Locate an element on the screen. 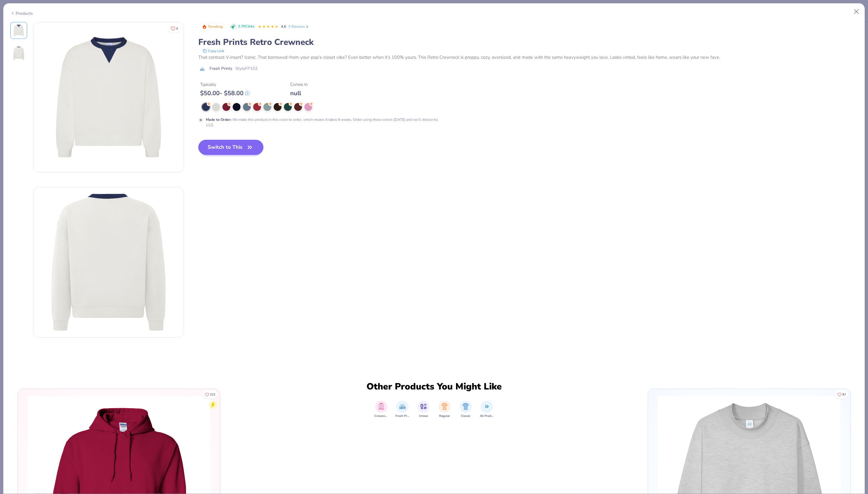 Image resolution: width=868 pixels, height=494 pixels. div: That contrast V-insert? Iconic. That borrowed-from-your-pop’s-closet vibe? Even better when it’s ... is located at coordinates (527, 57).